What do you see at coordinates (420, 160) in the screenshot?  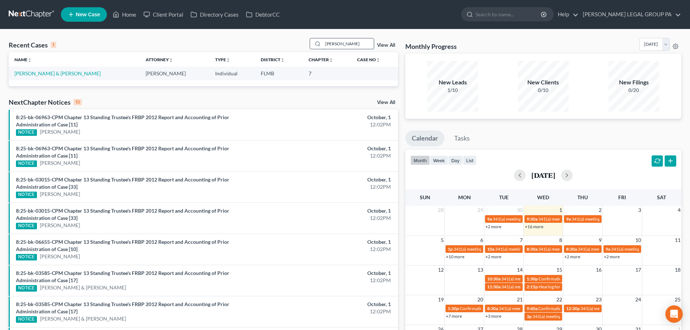 I see `button: month` at bounding box center [420, 160].